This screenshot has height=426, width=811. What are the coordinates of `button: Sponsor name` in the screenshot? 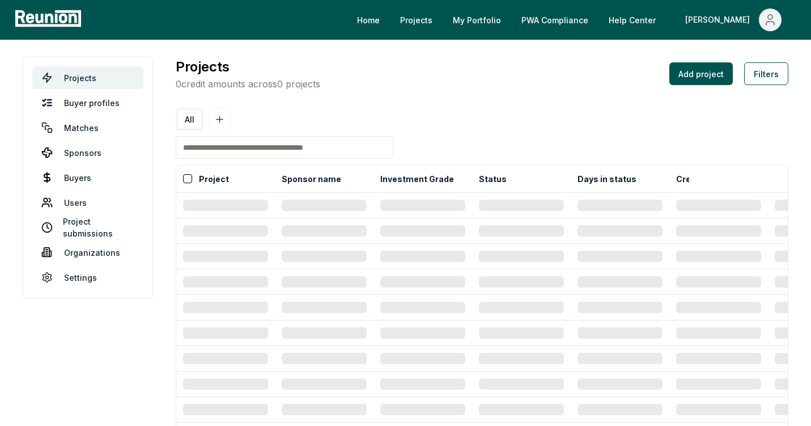 It's located at (311, 179).